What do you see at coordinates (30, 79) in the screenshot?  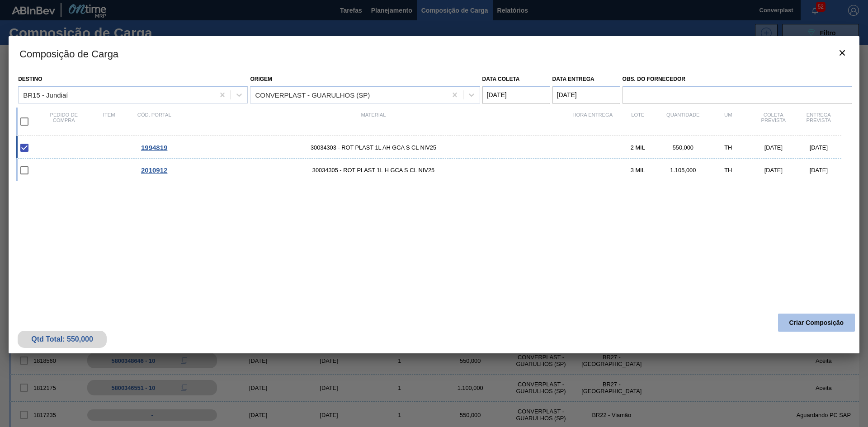 I see `label: Destino` at bounding box center [30, 79].